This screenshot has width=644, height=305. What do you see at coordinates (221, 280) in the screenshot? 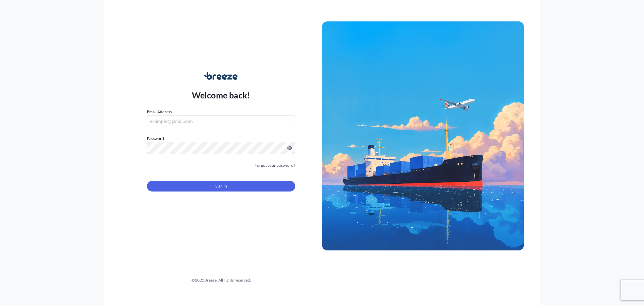
I see `div: © 2025 Breeze. All rights reserved.` at bounding box center [221, 280].